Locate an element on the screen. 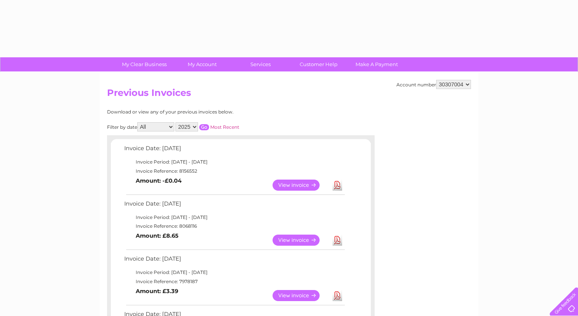 The width and height of the screenshot is (578, 316). div: Account number is located at coordinates (434, 85).